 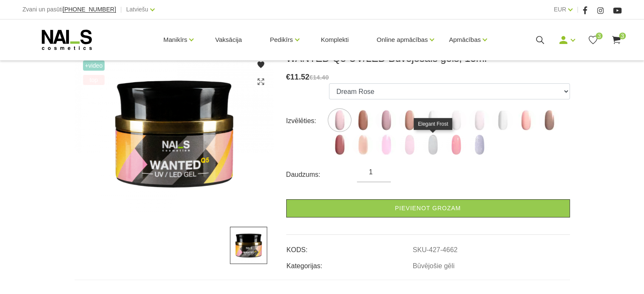 What do you see at coordinates (69, 9) in the screenshot?
I see `div: Zvani un pasūti` at bounding box center [69, 9].